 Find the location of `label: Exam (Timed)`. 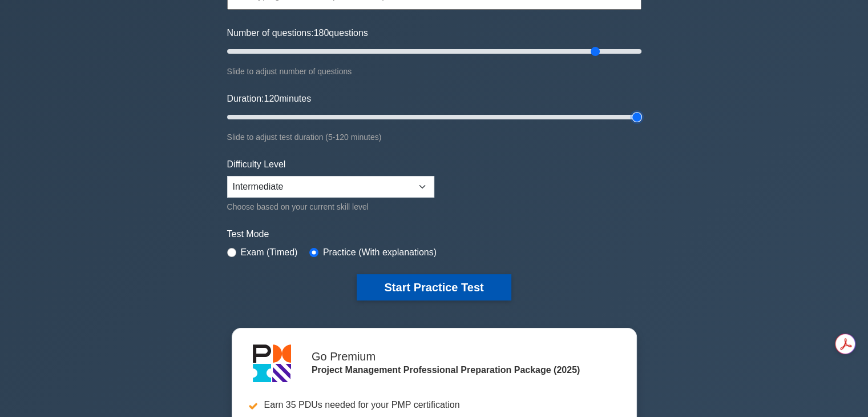

label: Exam (Timed) is located at coordinates (270, 252).